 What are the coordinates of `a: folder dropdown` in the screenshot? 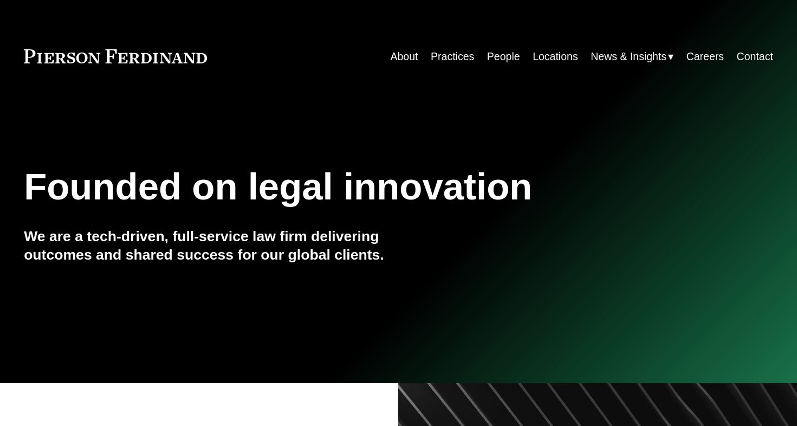 It's located at (632, 56).